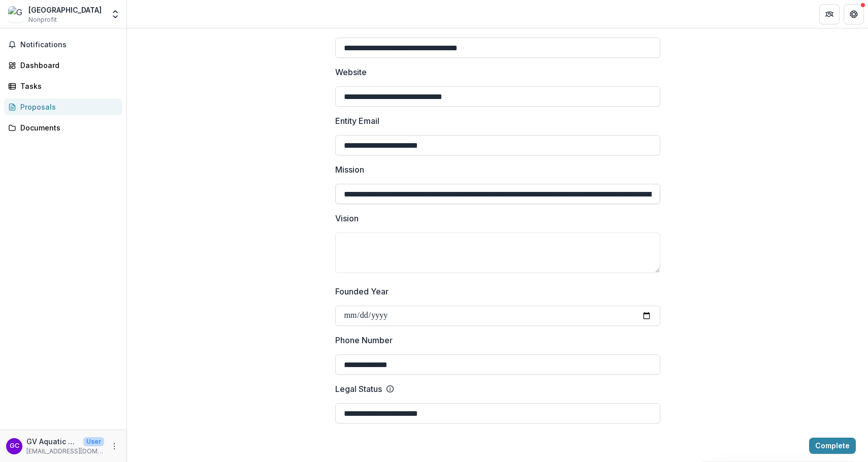 The width and height of the screenshot is (868, 462). Describe the element at coordinates (94, 442) in the screenshot. I see `p: User` at that location.